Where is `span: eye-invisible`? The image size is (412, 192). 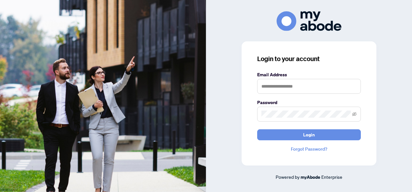 span: eye-invisible is located at coordinates (354, 114).